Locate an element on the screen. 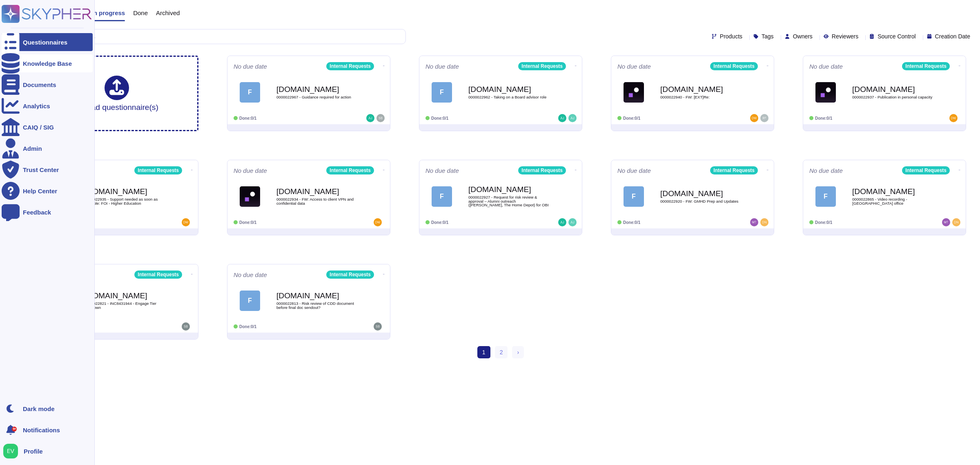 This screenshot has width=980, height=465. span: Done is located at coordinates (141, 13).